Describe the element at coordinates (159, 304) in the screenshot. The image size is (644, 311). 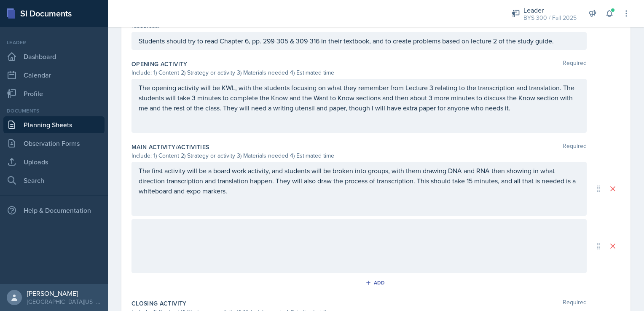
I see `label: Closing Activity` at that location.